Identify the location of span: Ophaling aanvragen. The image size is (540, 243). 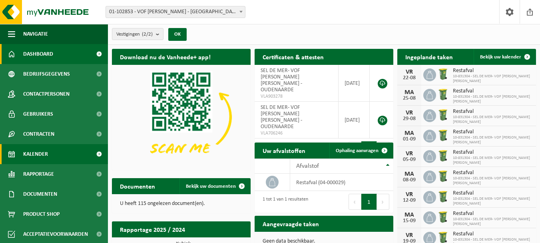
(357, 150).